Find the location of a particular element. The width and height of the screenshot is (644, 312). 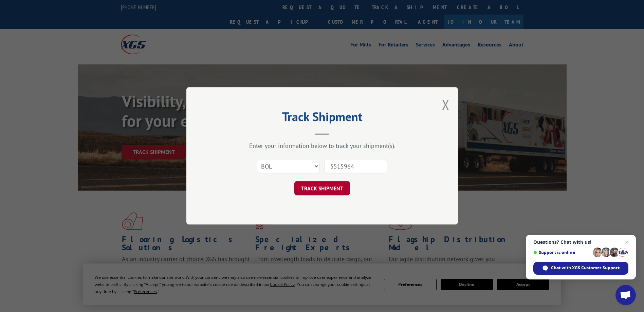

div: Open chat is located at coordinates (625, 295).